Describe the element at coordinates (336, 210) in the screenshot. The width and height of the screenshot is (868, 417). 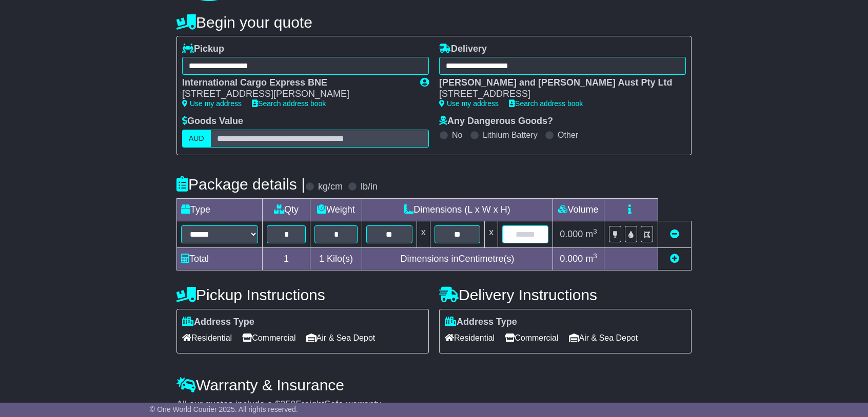
I see `td: Weight` at that location.